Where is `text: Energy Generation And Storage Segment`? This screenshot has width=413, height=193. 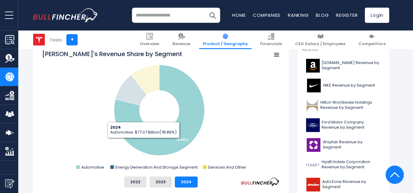
text: Energy Generation And Storage Segment is located at coordinates (157, 167).